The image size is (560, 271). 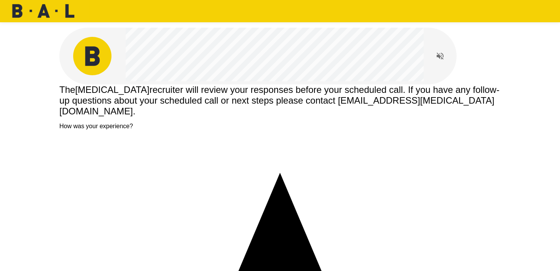 I want to click on span: recruiter will review your responses before your scheduled call. If you have any follow-up questi..., so click(x=279, y=100).